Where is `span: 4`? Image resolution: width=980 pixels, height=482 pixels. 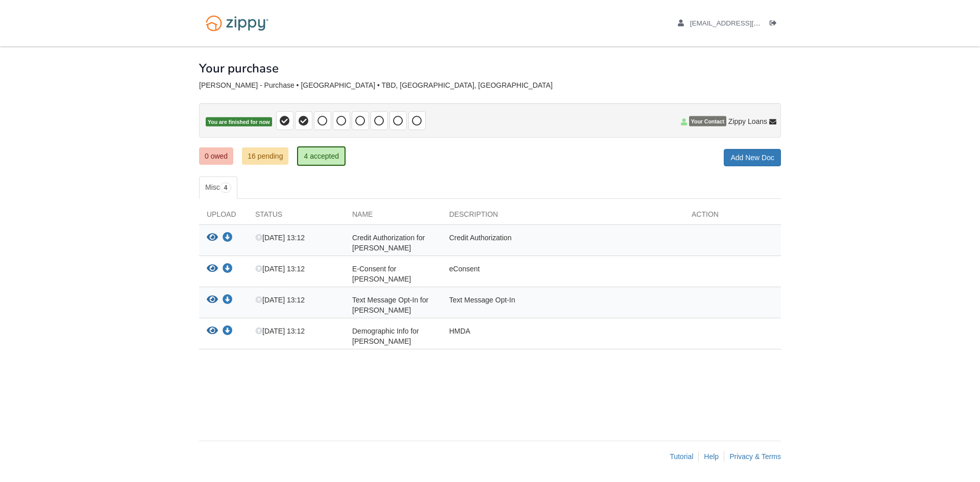
span: 4 is located at coordinates (225, 188).